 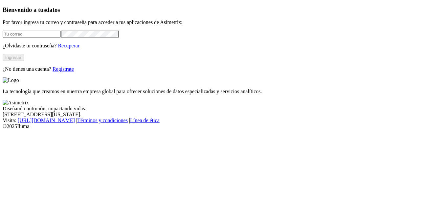 What do you see at coordinates (53, 10) in the screenshot?
I see `span: datos` at bounding box center [53, 10].